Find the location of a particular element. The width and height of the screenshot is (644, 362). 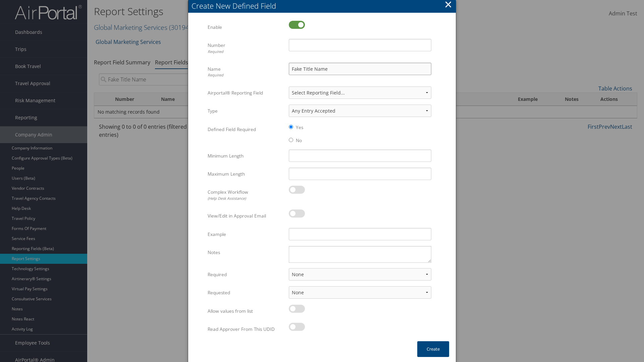

label: Yes is located at coordinates (299, 127).